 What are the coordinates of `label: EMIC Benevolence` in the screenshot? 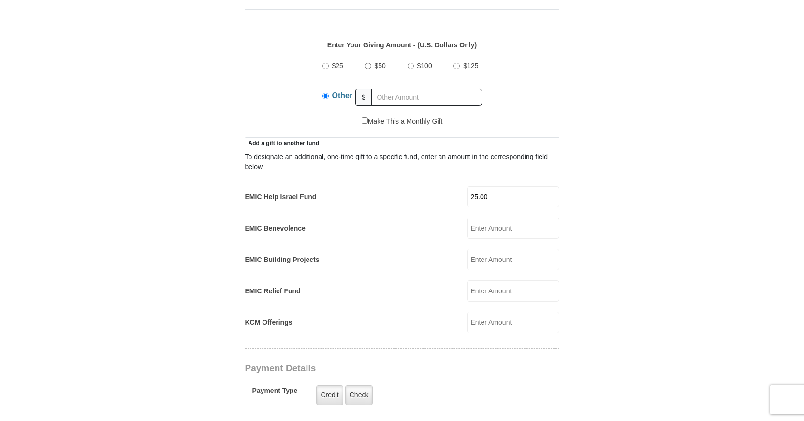 It's located at (275, 228).